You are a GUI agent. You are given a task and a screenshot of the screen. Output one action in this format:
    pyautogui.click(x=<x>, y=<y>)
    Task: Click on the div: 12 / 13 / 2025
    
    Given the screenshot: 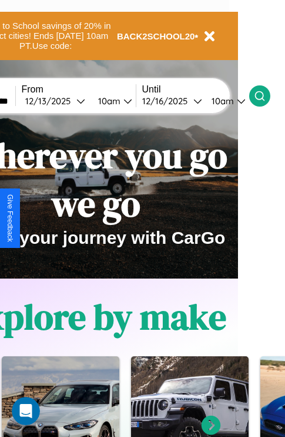 What is the action you would take?
    pyautogui.click(x=51, y=101)
    